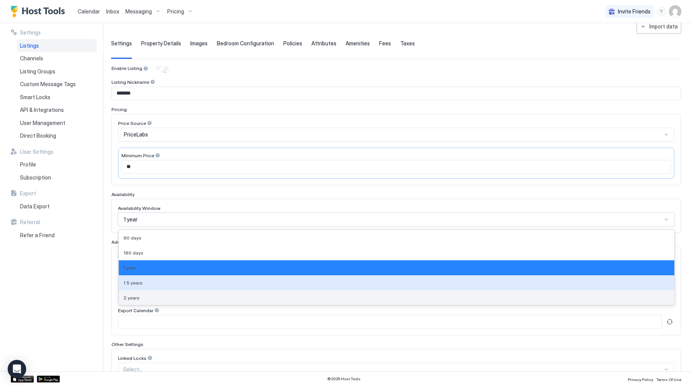 This screenshot has height=386, width=692. I want to click on a: Privacy Policy, so click(640, 379).